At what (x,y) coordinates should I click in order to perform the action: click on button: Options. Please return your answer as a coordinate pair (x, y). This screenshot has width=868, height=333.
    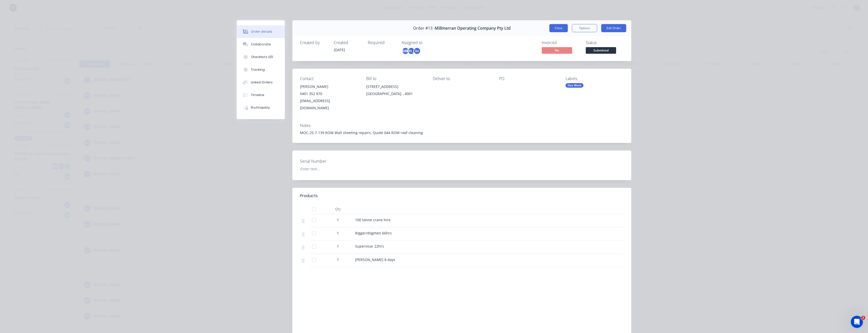
    Looking at the image, I should click on (585, 28).